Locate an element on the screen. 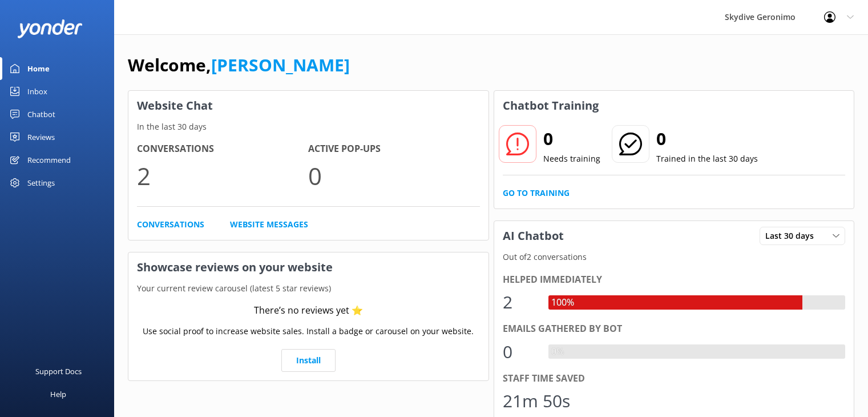 The height and width of the screenshot is (417, 868). div: 100% is located at coordinates (563, 303).